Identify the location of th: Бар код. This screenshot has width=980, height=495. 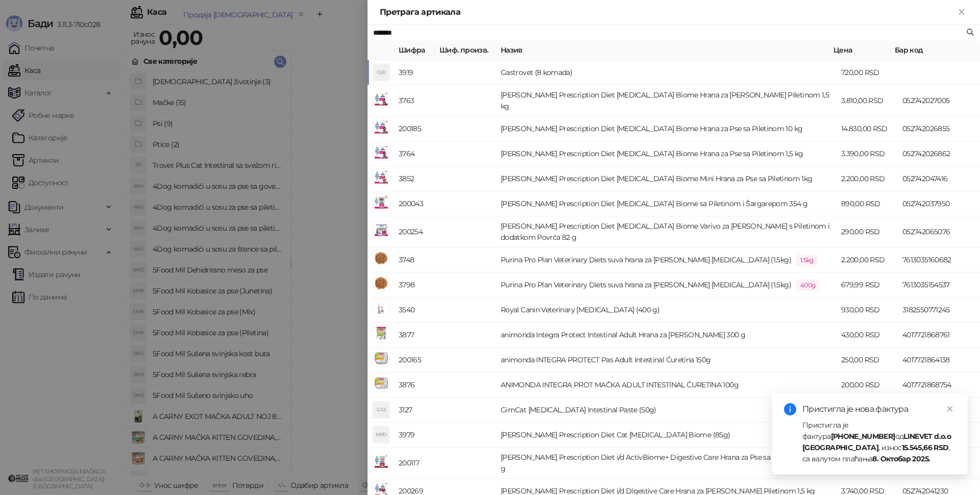
(932, 50).